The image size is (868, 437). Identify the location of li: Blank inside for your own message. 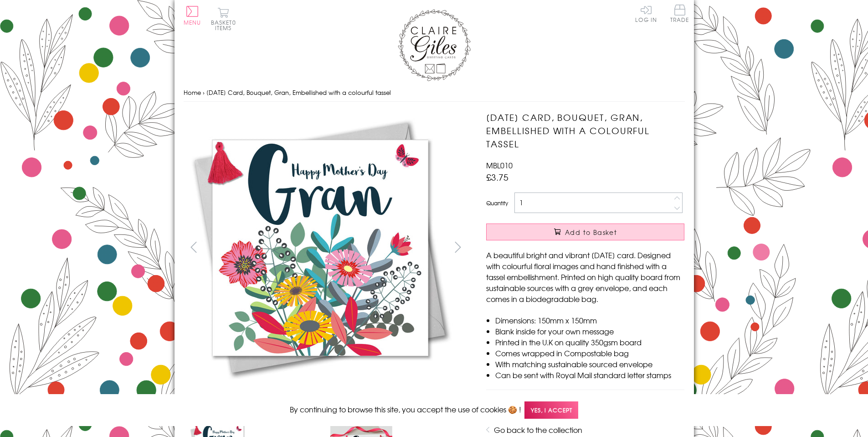
(590, 331).